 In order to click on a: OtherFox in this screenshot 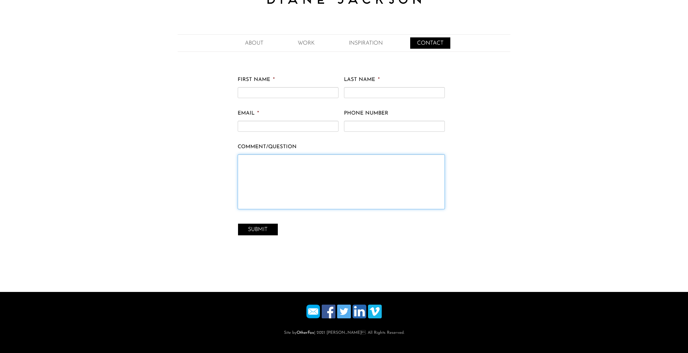, I will do `click(305, 333)`.